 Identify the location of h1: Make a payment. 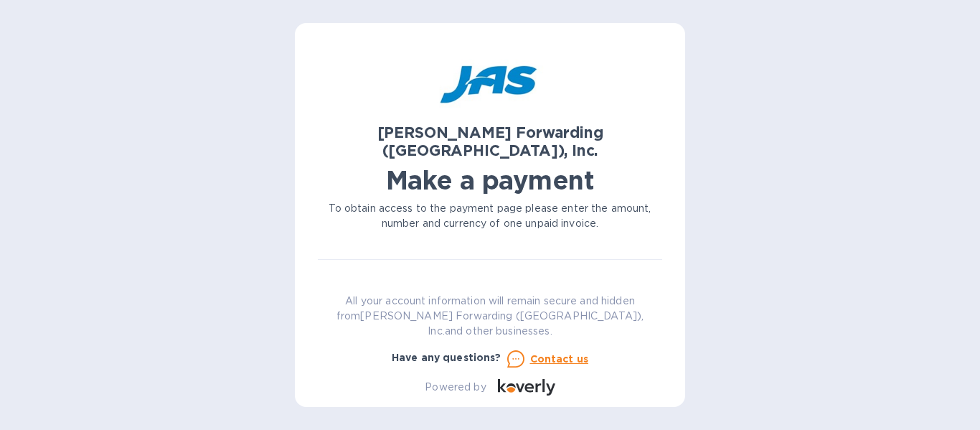
(490, 180).